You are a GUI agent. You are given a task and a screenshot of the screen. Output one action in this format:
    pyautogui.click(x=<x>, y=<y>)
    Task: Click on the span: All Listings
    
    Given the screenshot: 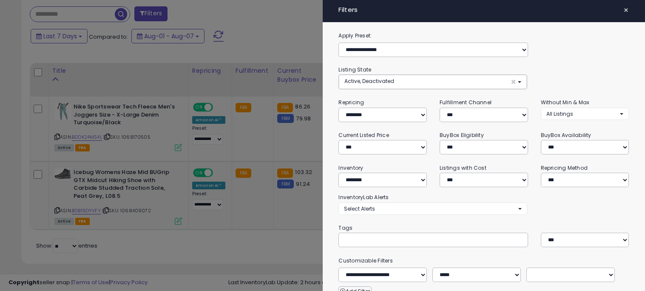 What is the action you would take?
    pyautogui.click(x=560, y=114)
    